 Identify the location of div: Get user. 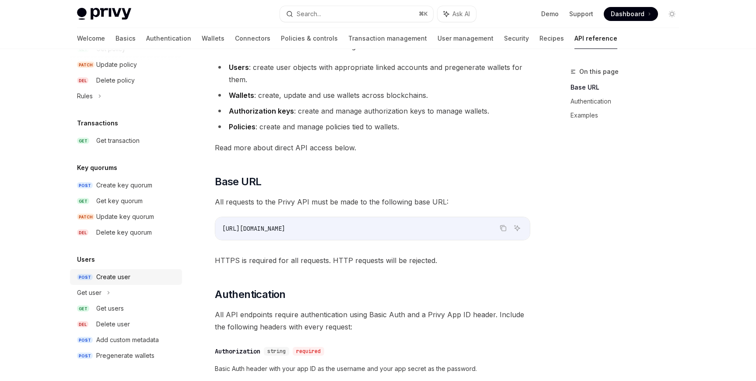
(89, 293).